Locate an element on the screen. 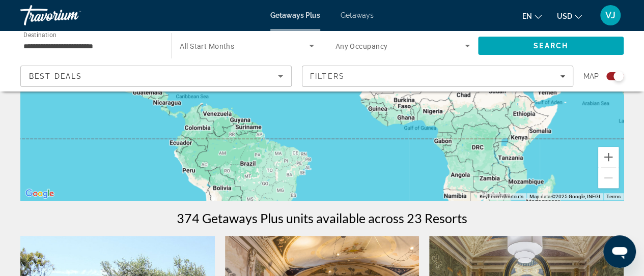  a: Travorium is located at coordinates (72, 15).